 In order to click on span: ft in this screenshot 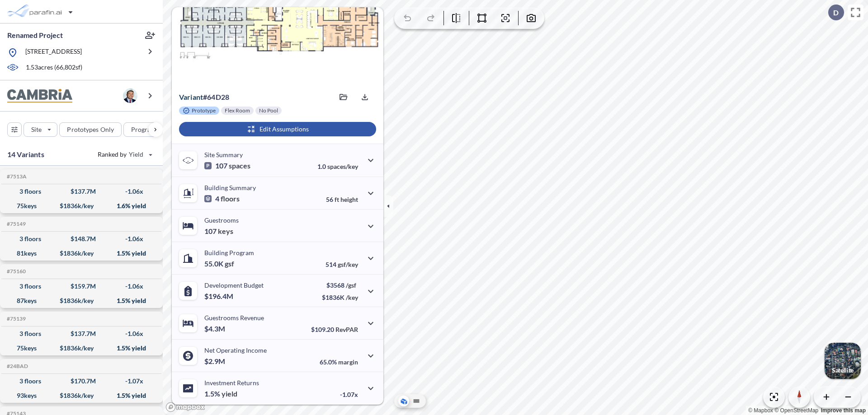, I will do `click(336, 199)`.